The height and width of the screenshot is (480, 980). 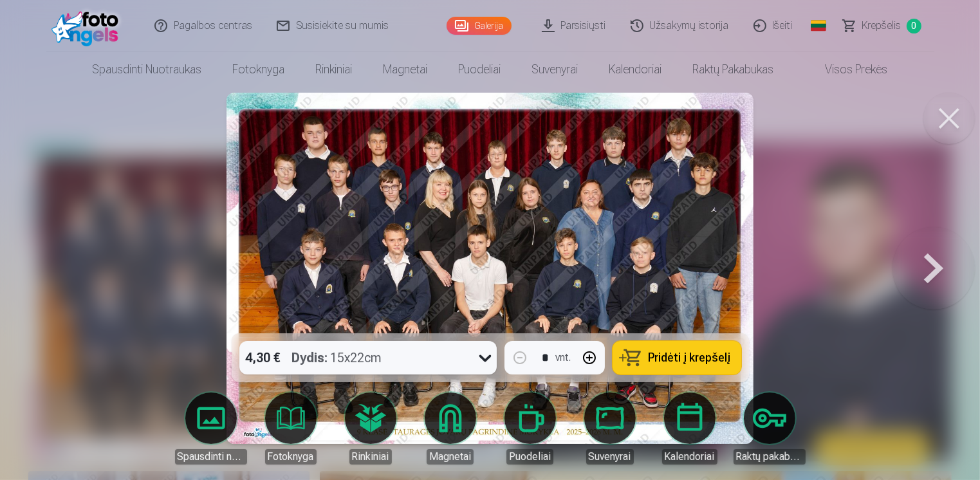 What do you see at coordinates (479, 26) in the screenshot?
I see `a: Galerija` at bounding box center [479, 26].